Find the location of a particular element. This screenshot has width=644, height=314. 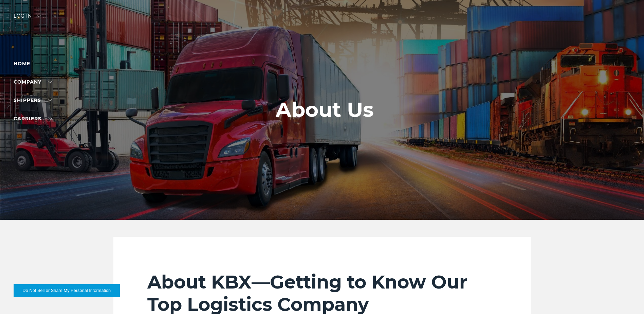

a: Home is located at coordinates (22, 64).